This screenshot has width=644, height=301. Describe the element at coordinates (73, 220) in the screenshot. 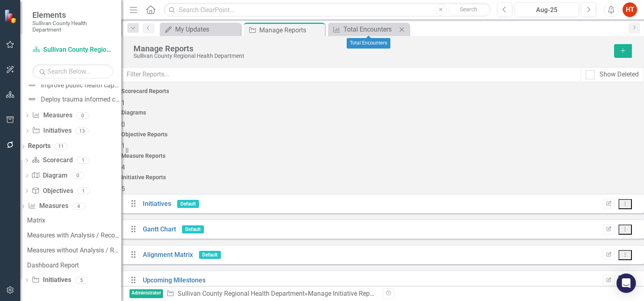

I see `a: Matrix` at that location.